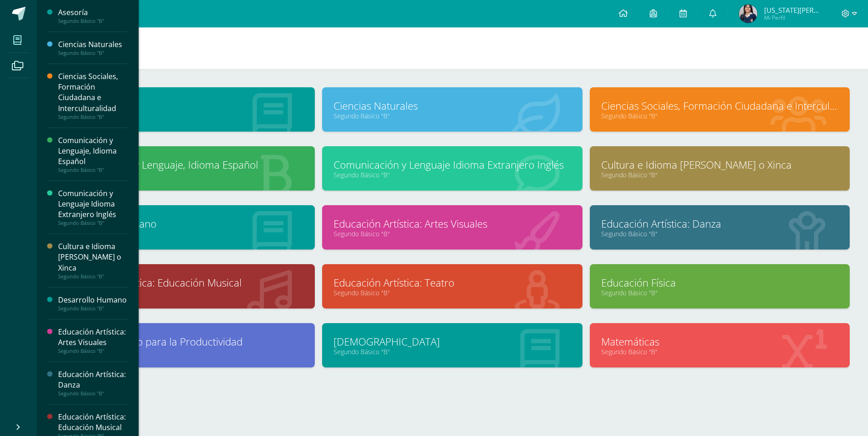 This screenshot has height=436, width=868. Describe the element at coordinates (185, 106) in the screenshot. I see `a: Asesoría` at that location.